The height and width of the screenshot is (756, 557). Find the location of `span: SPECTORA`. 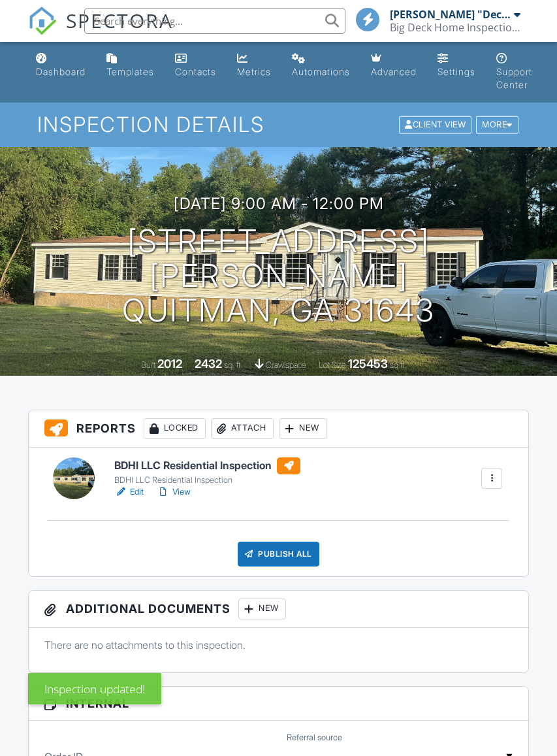

span: SPECTORA is located at coordinates (119, 20).